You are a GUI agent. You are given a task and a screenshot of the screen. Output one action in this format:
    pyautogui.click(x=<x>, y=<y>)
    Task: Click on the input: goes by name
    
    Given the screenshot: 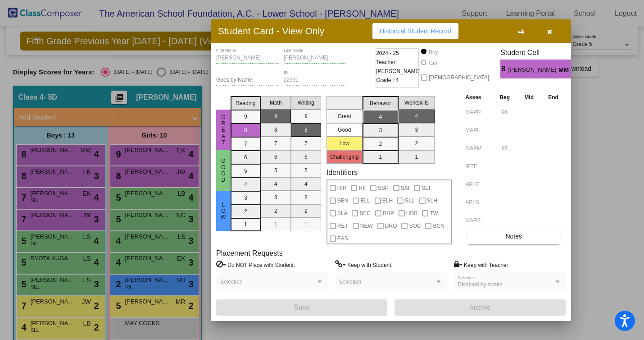 What is the action you would take?
    pyautogui.click(x=248, y=81)
    